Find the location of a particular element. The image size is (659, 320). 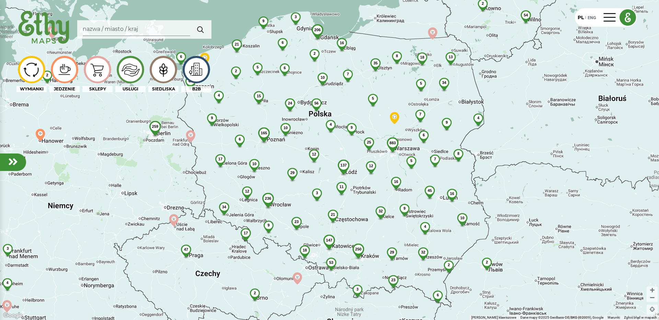

span: 24 is located at coordinates (290, 103).